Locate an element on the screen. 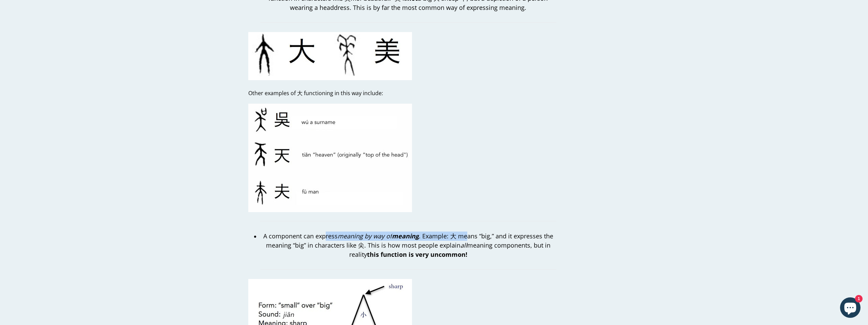  p: Other examples of 大 functioning in this way include: is located at coordinates (402, 93).